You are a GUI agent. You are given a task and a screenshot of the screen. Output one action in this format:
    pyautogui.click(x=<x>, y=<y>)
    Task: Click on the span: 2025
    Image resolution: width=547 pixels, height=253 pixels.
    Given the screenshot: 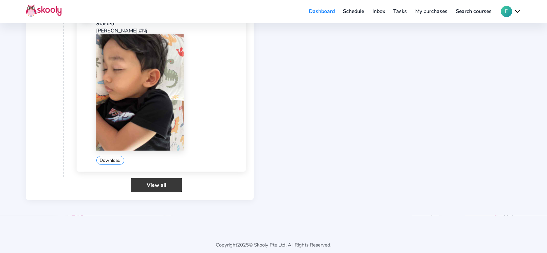 What is the action you would take?
    pyautogui.click(x=243, y=245)
    